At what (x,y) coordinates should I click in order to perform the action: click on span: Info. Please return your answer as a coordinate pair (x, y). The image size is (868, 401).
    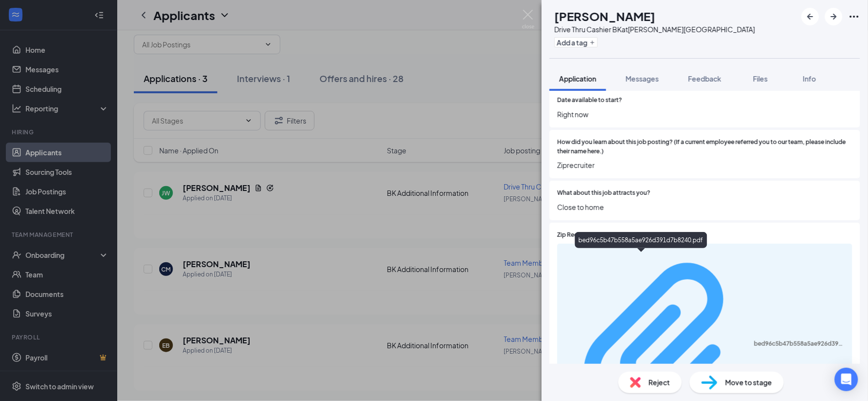
    Looking at the image, I should click on (809, 79).